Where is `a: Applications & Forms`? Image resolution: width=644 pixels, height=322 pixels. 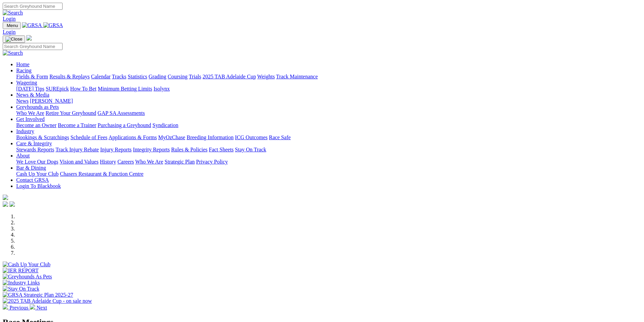
a: Applications & Forms is located at coordinates (133, 137).